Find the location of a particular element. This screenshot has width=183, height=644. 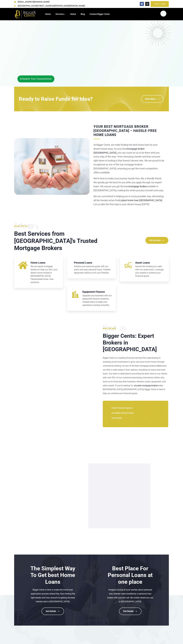

span: Committed is located at coordinates (116, 418).